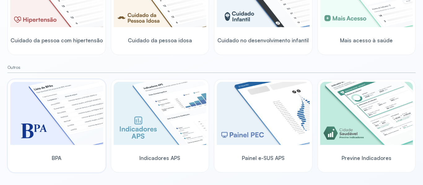  Describe the element at coordinates (56, 158) in the screenshot. I see `span: BPA` at that location.